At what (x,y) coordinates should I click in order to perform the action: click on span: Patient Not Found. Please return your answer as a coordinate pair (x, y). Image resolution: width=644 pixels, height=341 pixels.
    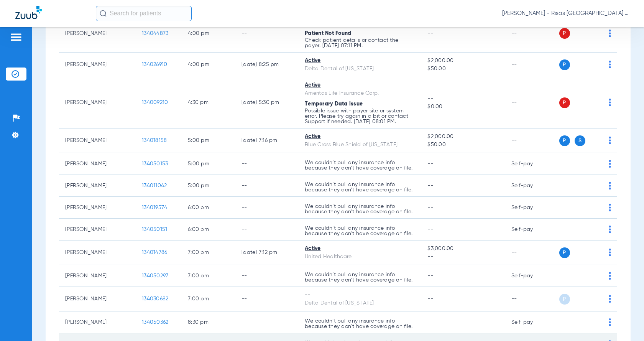
    Looking at the image, I should click on (328, 34).